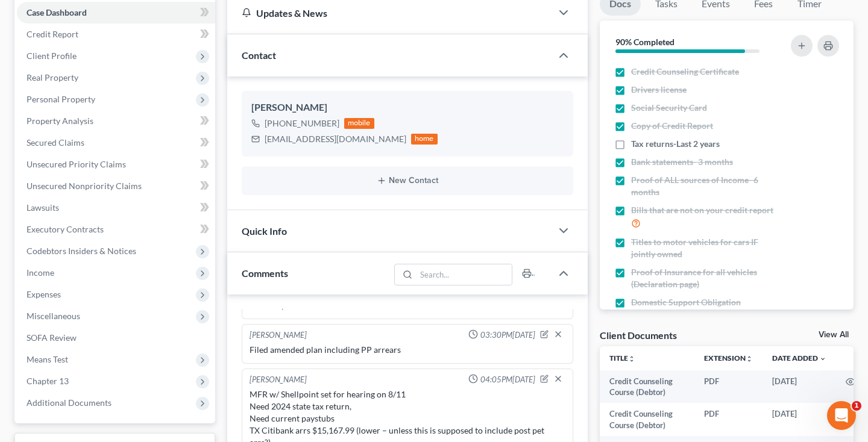 Image resolution: width=868 pixels, height=442 pixels. I want to click on a: View All, so click(834, 335).